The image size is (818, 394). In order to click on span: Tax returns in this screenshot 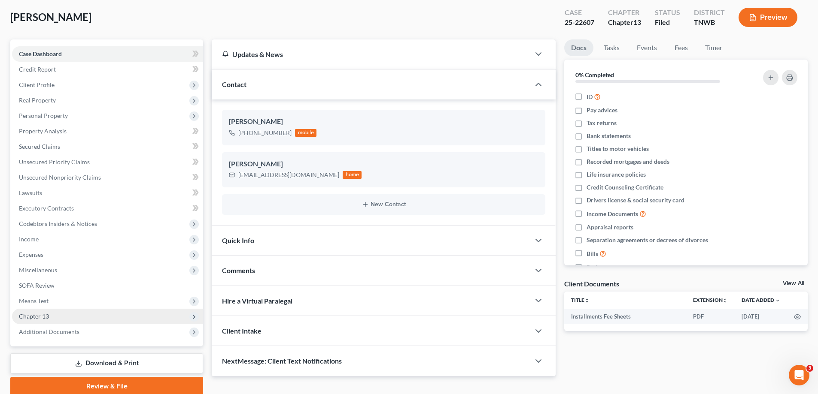, I will do `click(601, 123)`.